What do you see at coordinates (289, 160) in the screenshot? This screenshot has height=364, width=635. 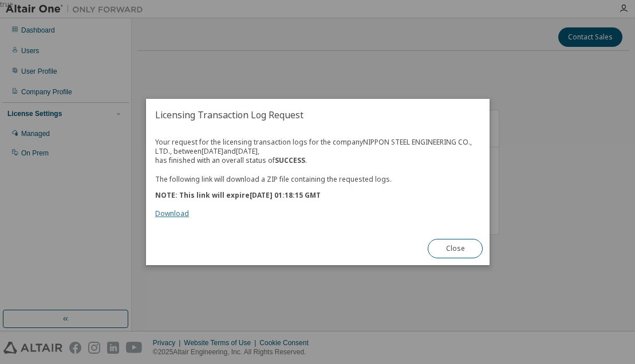 I see `b: SUCCESS` at bounding box center [289, 160].